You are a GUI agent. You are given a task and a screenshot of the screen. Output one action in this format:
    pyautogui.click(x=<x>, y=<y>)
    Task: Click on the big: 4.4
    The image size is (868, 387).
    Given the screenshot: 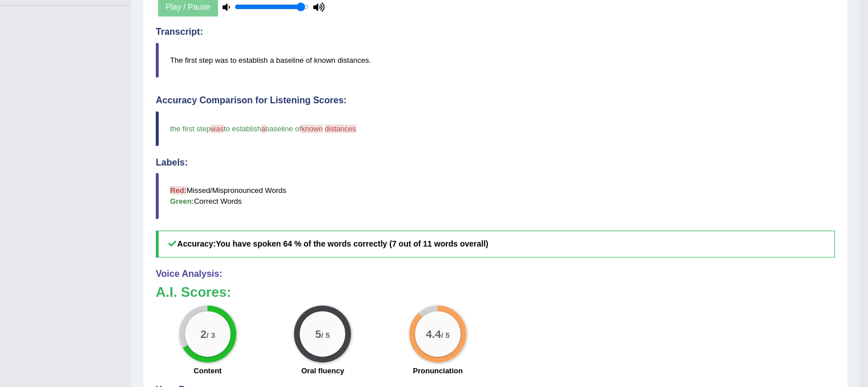 What is the action you would take?
    pyautogui.click(x=433, y=334)
    